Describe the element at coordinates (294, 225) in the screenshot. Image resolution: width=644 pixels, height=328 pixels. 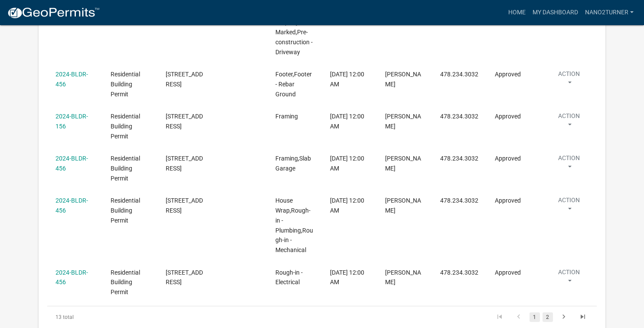
I see `span: House Wrap,Rough-in - Plumbing,Rough-in - Mechanical` at that location.